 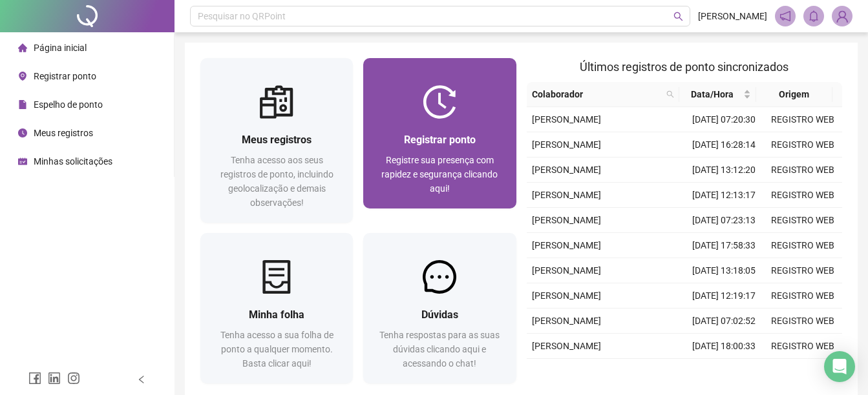 I want to click on span: bell, so click(x=814, y=16).